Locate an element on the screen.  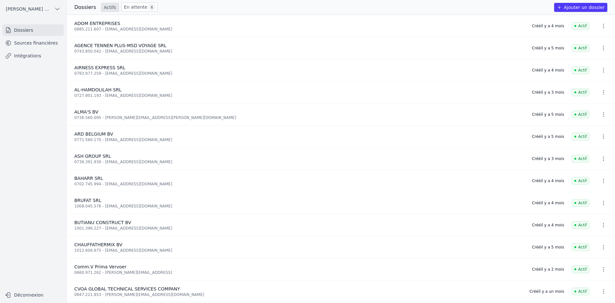
span: ALMA'S BV is located at coordinates (86, 112).